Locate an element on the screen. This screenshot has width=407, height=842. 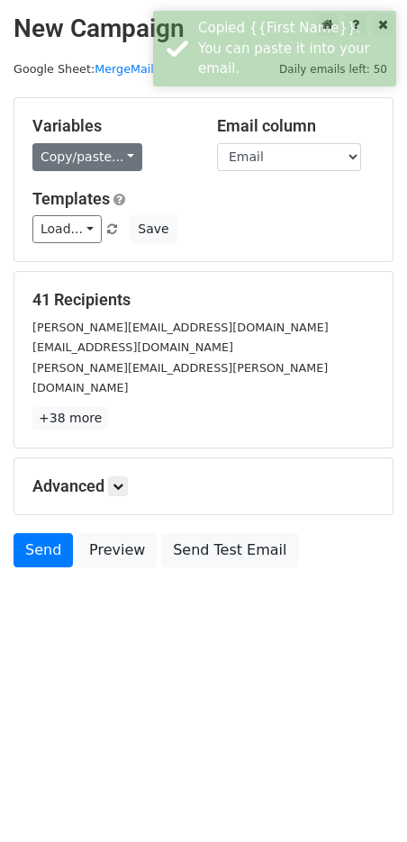
a: Send is located at coordinates (43, 550).